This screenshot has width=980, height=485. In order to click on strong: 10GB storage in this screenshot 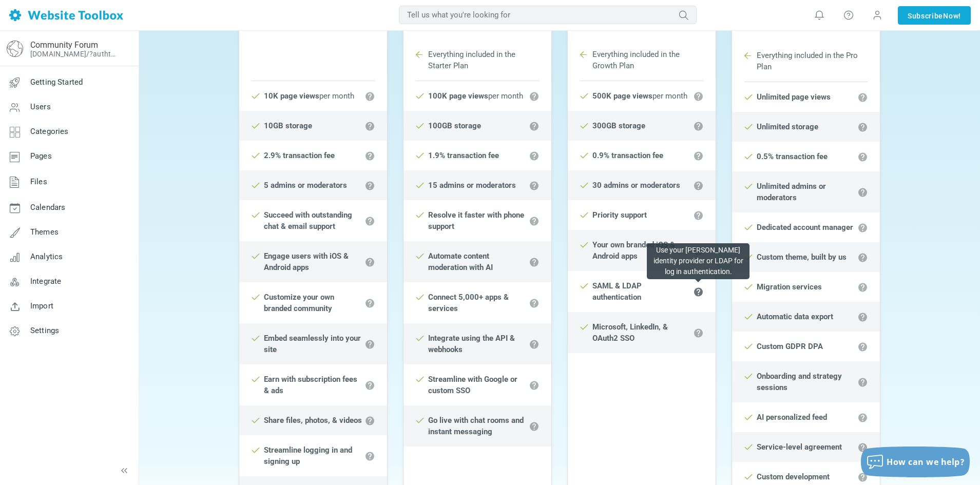, I will do `click(288, 126)`.